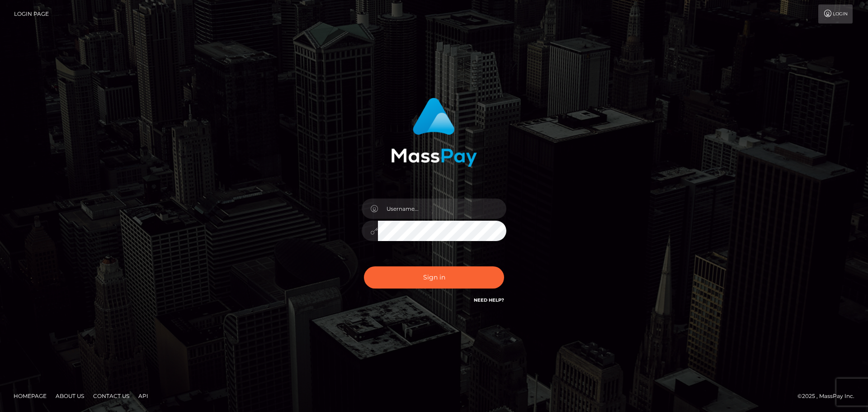 The height and width of the screenshot is (412, 868). What do you see at coordinates (829, 396) in the screenshot?
I see `div: © 2025 , MassPay Inc.` at bounding box center [829, 396].